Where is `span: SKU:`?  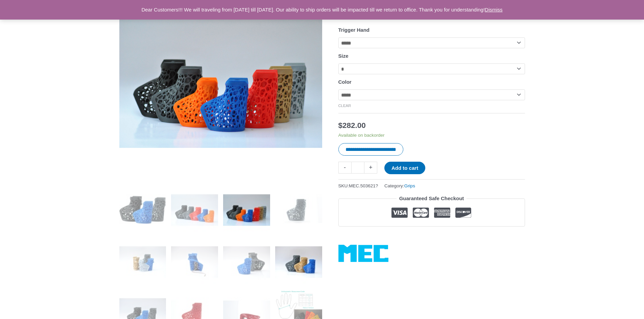
span: SKU: is located at coordinates (358, 186).